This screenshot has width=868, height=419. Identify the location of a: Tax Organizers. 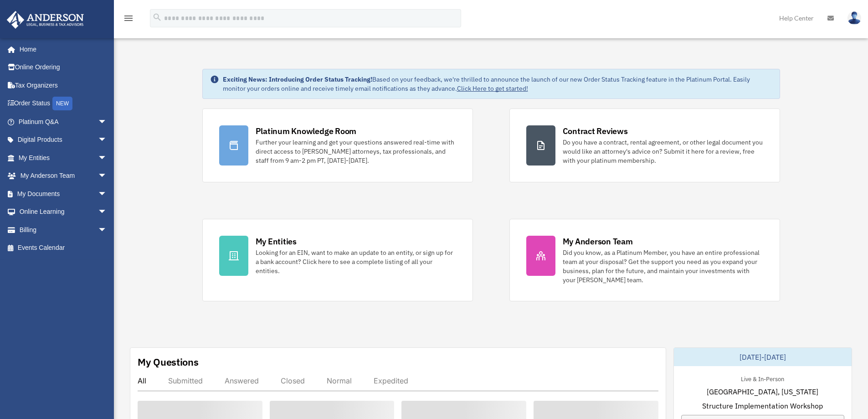
(63, 85).